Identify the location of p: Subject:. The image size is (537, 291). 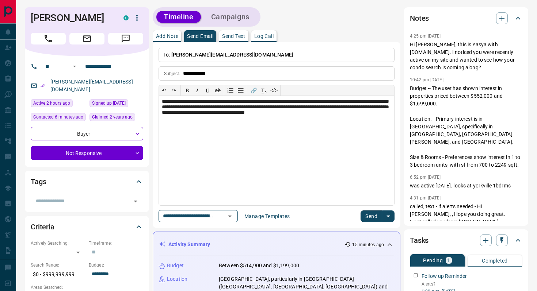
(172, 74).